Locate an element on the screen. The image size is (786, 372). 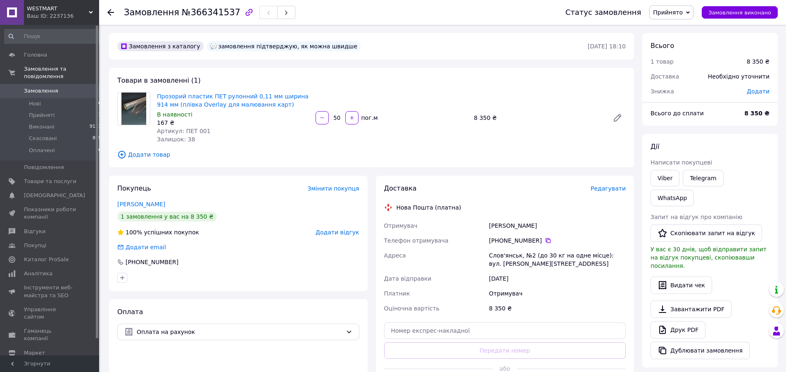
a: Друк PDF is located at coordinates (678, 330).